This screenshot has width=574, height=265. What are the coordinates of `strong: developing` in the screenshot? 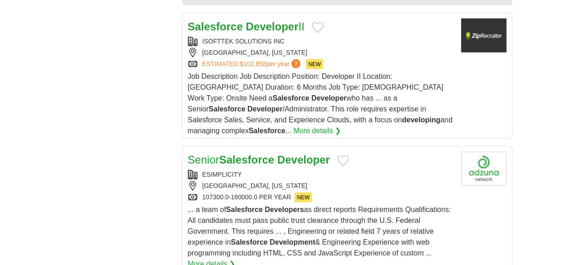 It's located at (421, 120).